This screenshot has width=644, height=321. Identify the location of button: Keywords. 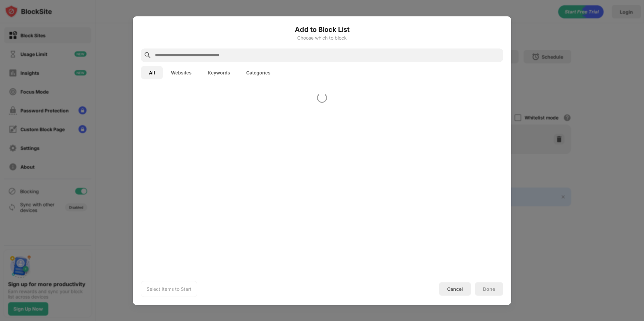
(219, 73).